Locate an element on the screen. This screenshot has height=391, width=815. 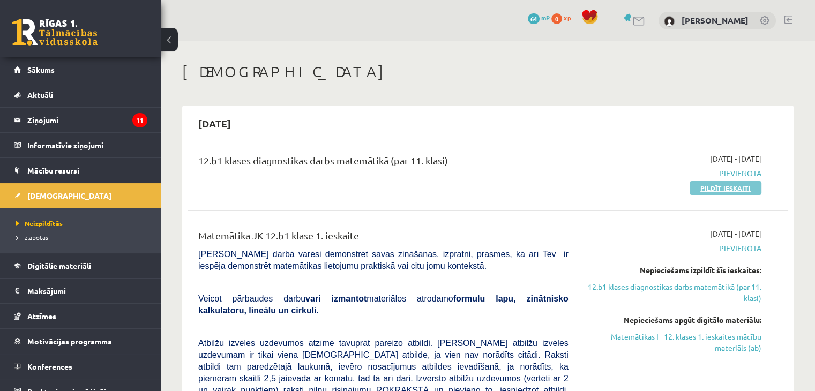
a: Pildīt ieskaiti is located at coordinates (725, 188).